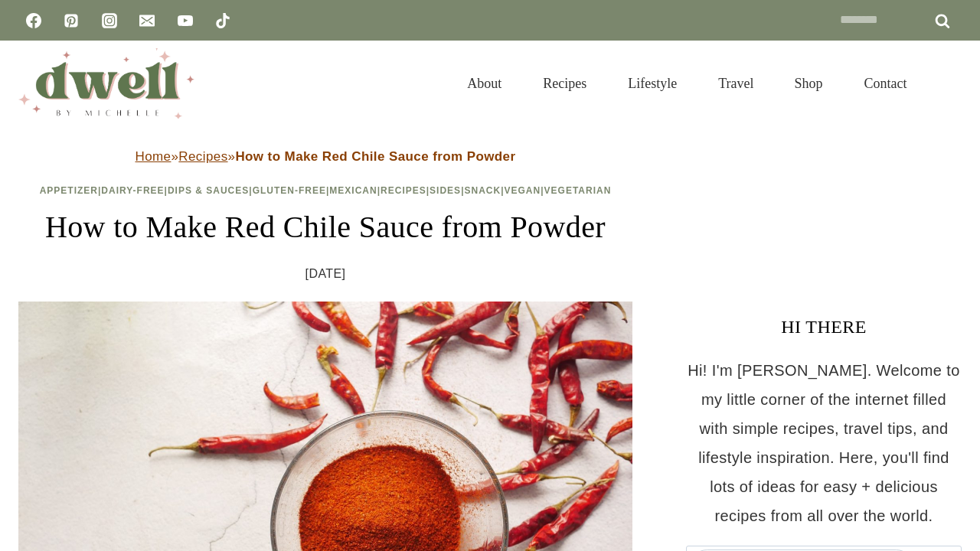 The width and height of the screenshot is (980, 551). I want to click on a: Snack, so click(483, 190).